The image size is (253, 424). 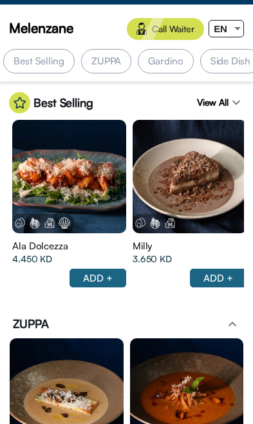 What do you see at coordinates (41, 28) in the screenshot?
I see `span: Melenzane` at bounding box center [41, 28].